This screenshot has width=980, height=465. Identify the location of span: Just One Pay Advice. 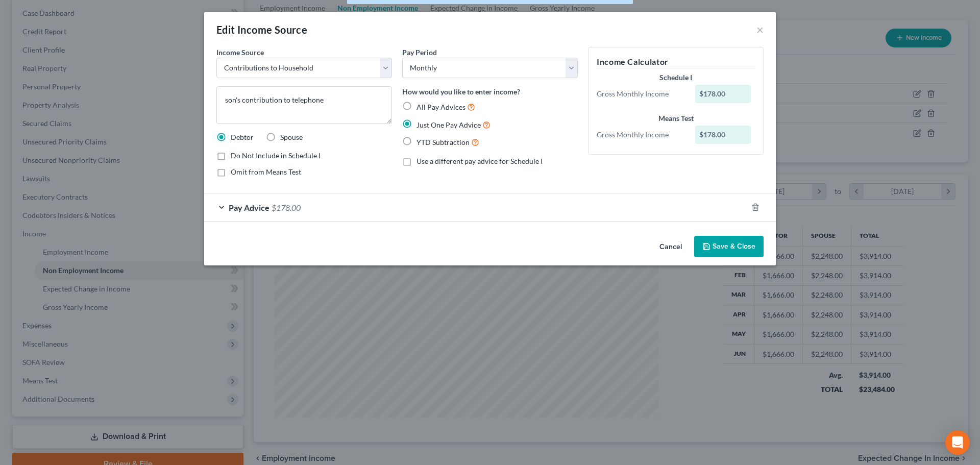
(449, 124).